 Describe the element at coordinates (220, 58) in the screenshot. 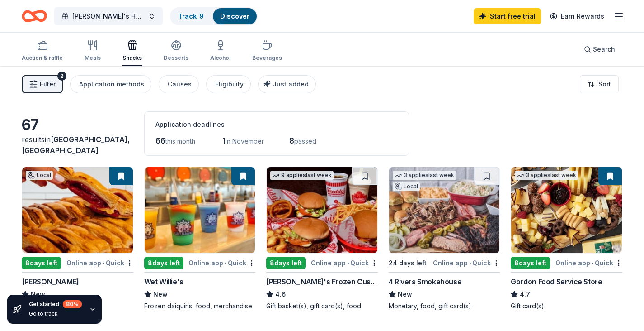

I see `div: Alcohol` at that location.